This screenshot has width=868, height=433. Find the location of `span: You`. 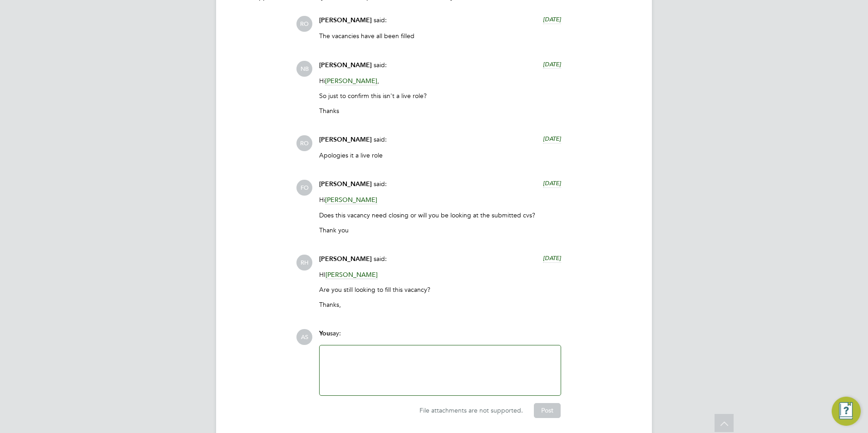

span: You is located at coordinates (324, 334).